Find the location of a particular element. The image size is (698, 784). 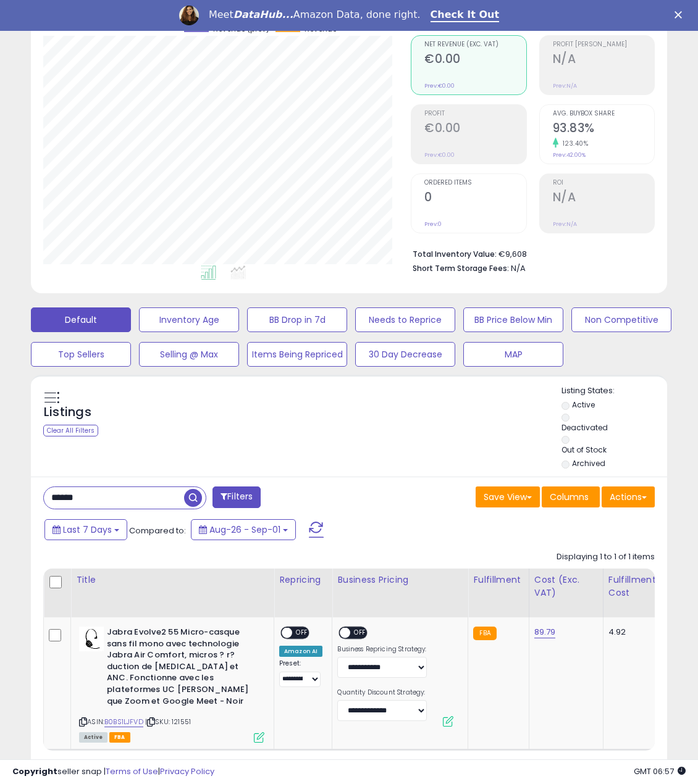

button: Selling @ Max is located at coordinates (189, 355).